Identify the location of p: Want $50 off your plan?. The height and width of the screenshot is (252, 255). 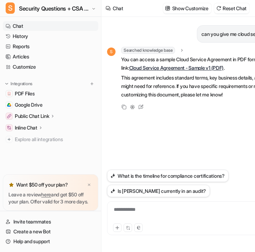
(42, 185).